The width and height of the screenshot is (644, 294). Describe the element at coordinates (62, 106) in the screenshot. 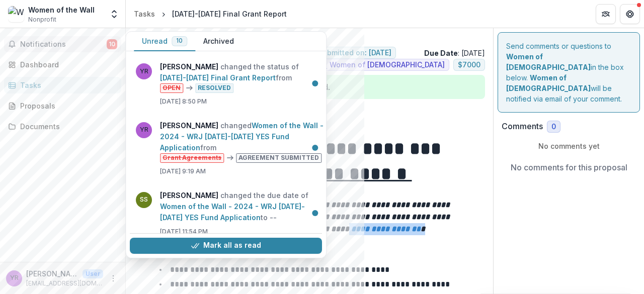

I see `a: Proposals` at that location.